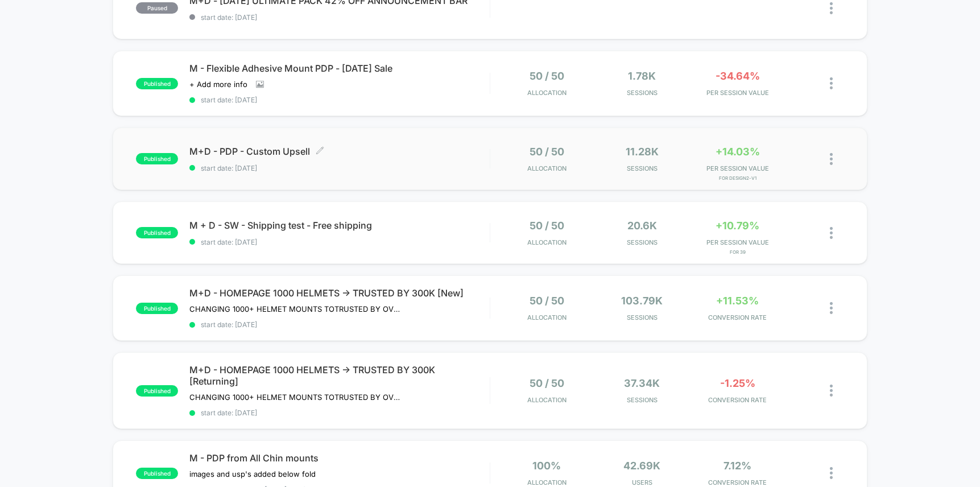 Image resolution: width=980 pixels, height=487 pixels. Describe the element at coordinates (546, 465) in the screenshot. I see `span: 100%` at that location.